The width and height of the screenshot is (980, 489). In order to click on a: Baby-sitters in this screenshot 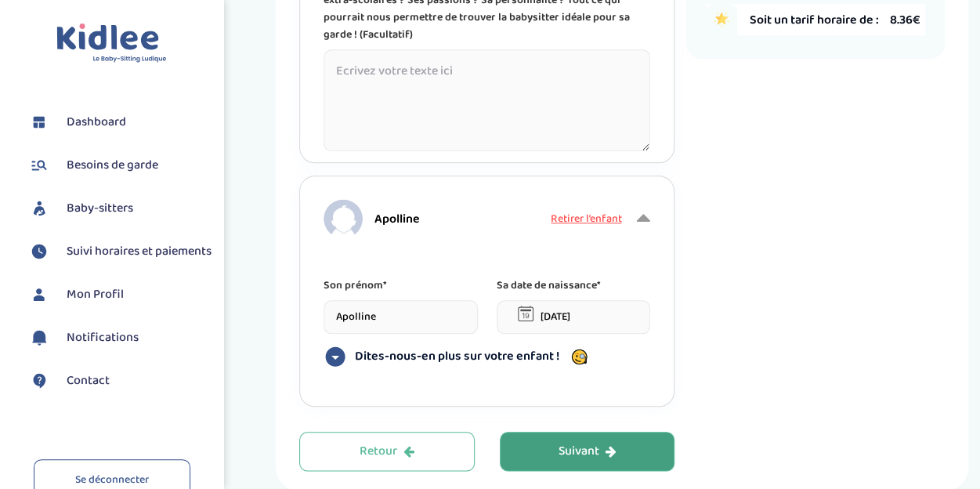, I will do `click(119, 208)`.